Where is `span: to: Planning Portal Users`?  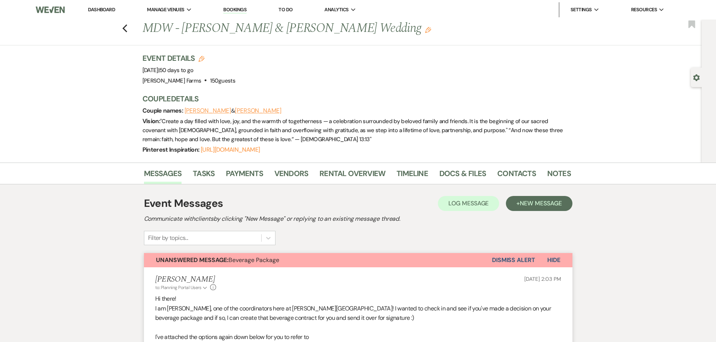 span: to: Planning Portal Users is located at coordinates (178, 288).